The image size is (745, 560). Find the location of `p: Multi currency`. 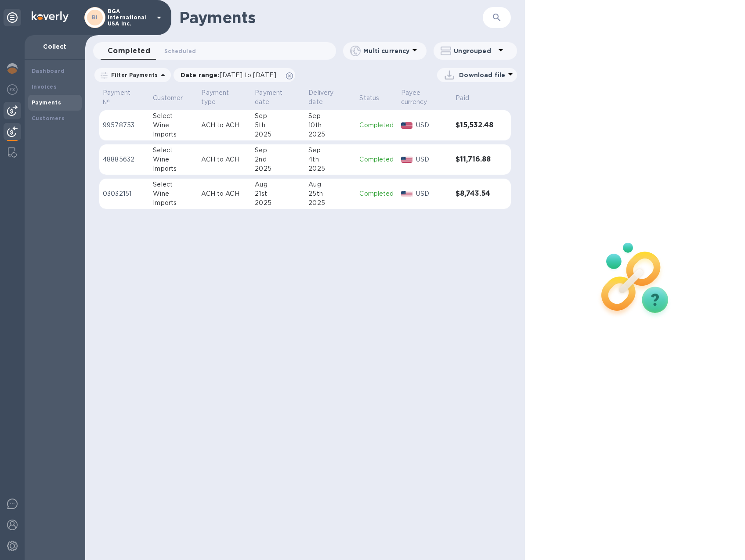

p: Multi currency is located at coordinates (386, 51).